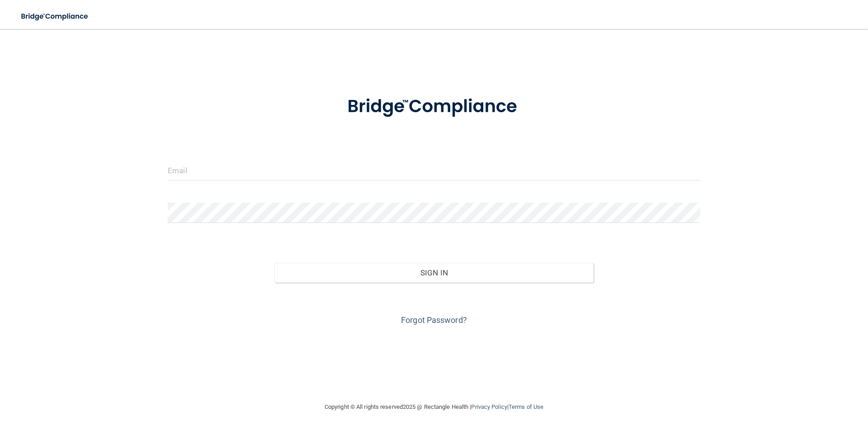  Describe the element at coordinates (434, 170) in the screenshot. I see `input: Email` at that location.